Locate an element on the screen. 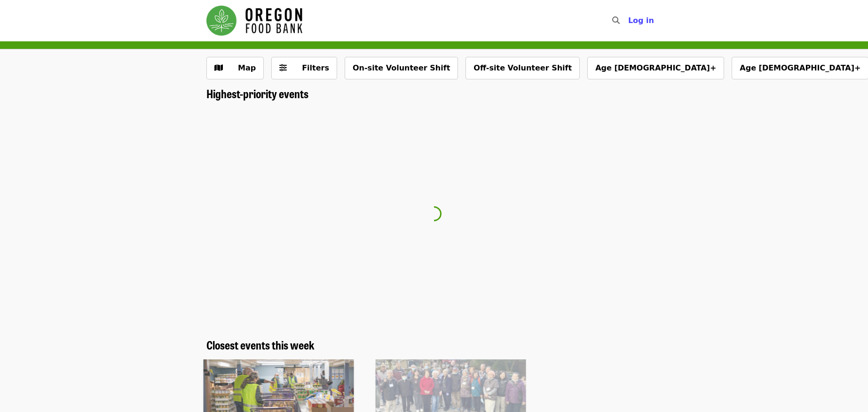 The image size is (868, 412). a: Show map view is located at coordinates (235, 68).